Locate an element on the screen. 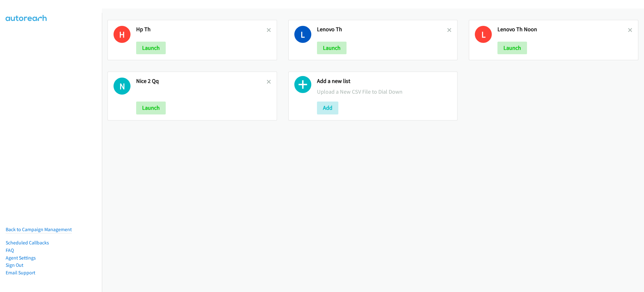 Image resolution: width=644 pixels, height=292 pixels. p: Upload a New CSV File to Dial Down is located at coordinates (384, 91).